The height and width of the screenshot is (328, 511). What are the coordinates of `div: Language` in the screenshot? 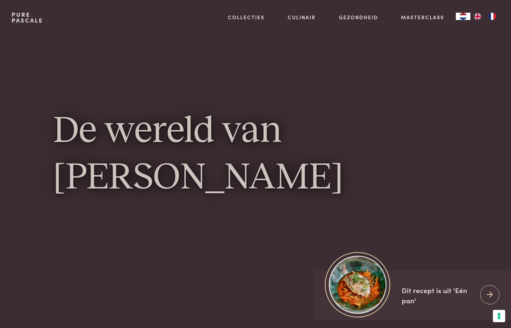 It's located at (463, 16).